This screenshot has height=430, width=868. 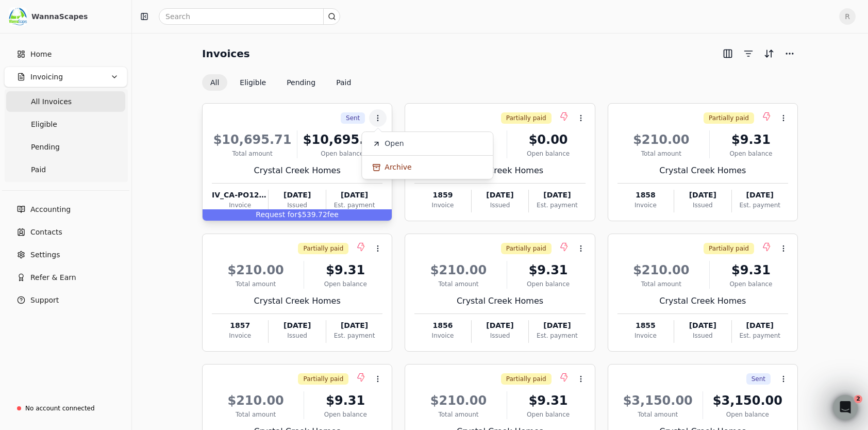 I want to click on button: Invoicing, so click(x=66, y=77).